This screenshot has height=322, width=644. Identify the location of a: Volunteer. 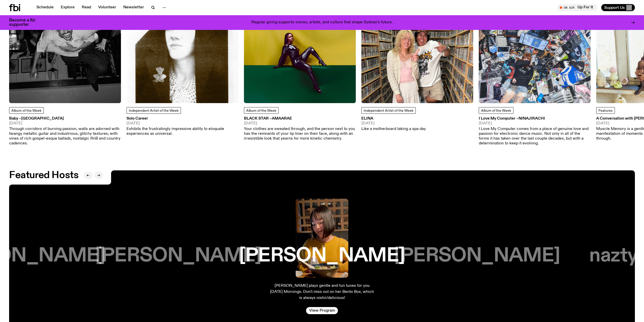
(107, 8).